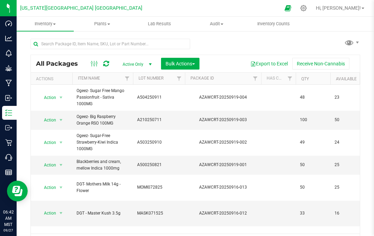 The width and height of the screenshot is (374, 236). I want to click on span: Blackberries and cream, mellow Indica 1000mg, so click(102, 165).